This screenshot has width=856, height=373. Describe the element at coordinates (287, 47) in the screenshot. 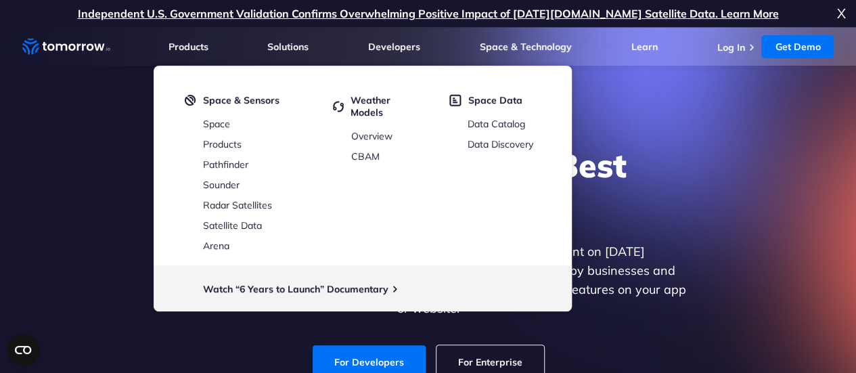

I see `a: Solutions` at that location.